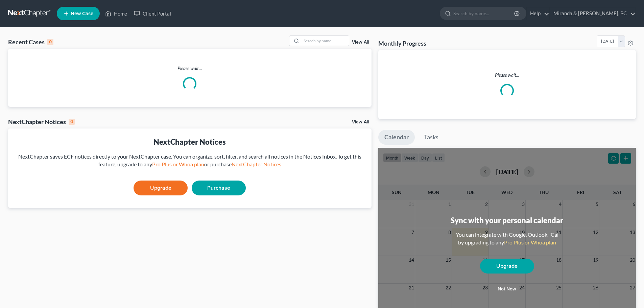  Describe the element at coordinates (31, 42) in the screenshot. I see `div: Recent Cases` at that location.